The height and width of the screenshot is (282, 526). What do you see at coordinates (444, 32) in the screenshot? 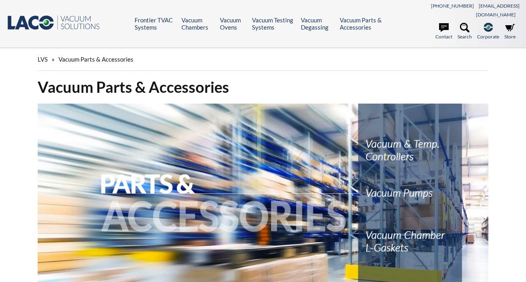
I see `a: Contact` at bounding box center [444, 32].